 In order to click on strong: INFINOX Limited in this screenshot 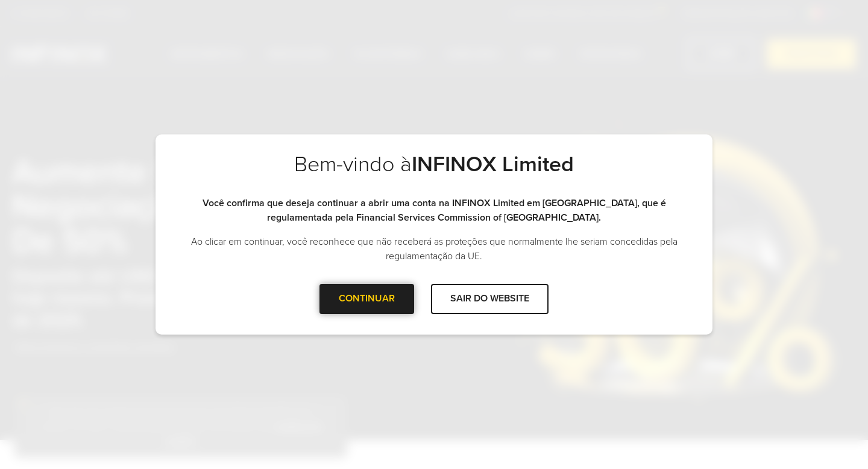, I will do `click(492, 164)`.